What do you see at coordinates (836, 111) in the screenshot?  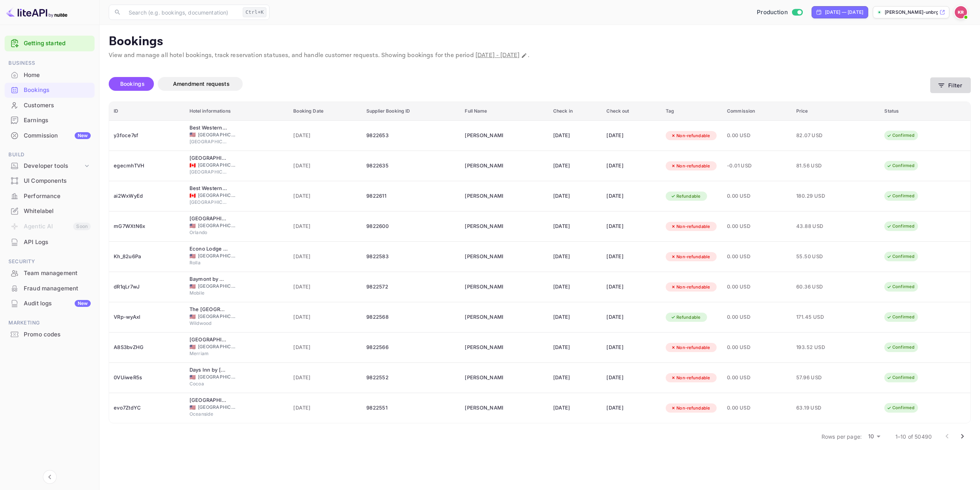 I see `th: Price` at bounding box center [836, 111].